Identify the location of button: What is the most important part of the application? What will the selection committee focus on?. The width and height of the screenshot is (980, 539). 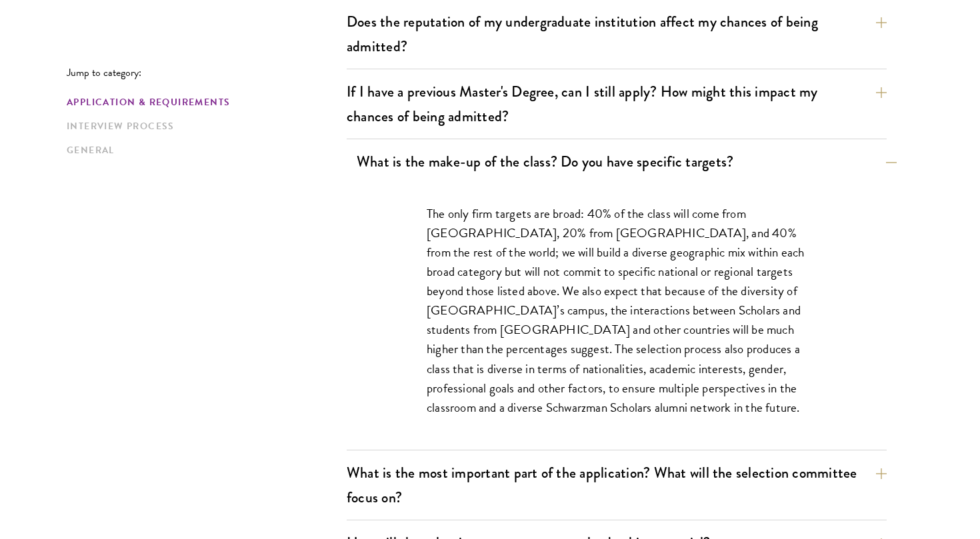
(617, 485).